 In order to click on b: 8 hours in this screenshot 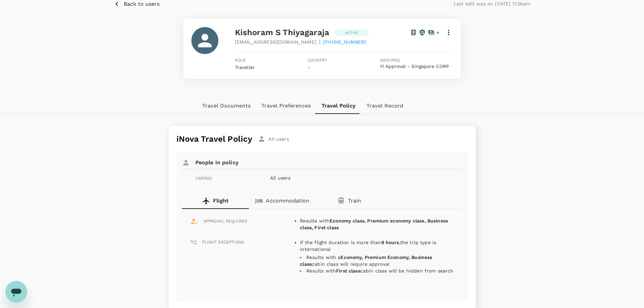, I will do `click(390, 243)`.